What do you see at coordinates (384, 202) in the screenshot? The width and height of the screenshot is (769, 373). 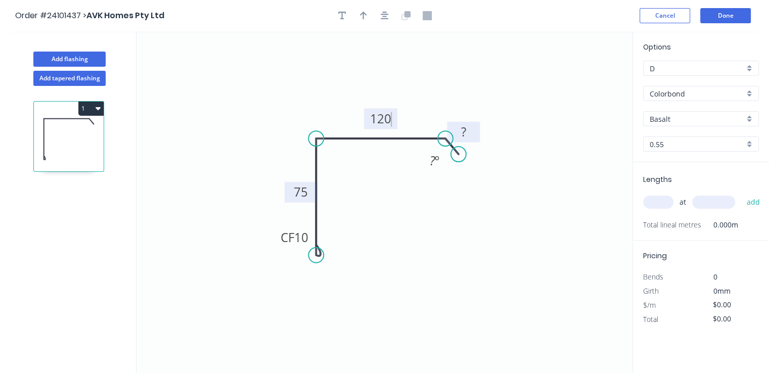 I see `svg: 0` at bounding box center [384, 202].